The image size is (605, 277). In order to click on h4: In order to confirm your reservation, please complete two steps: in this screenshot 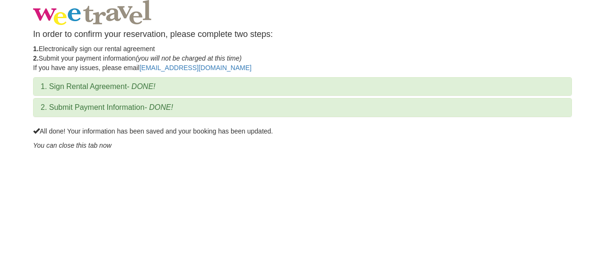, I will do `click(303, 35)`.